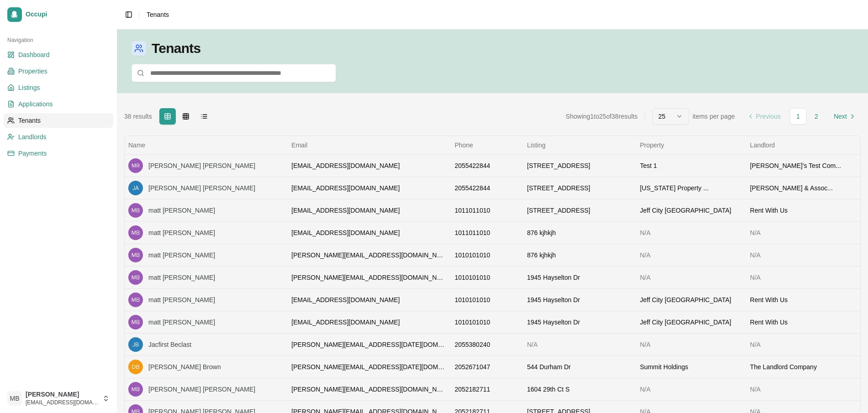 This screenshot has height=413, width=868. I want to click on th: Landlord, so click(803, 145).